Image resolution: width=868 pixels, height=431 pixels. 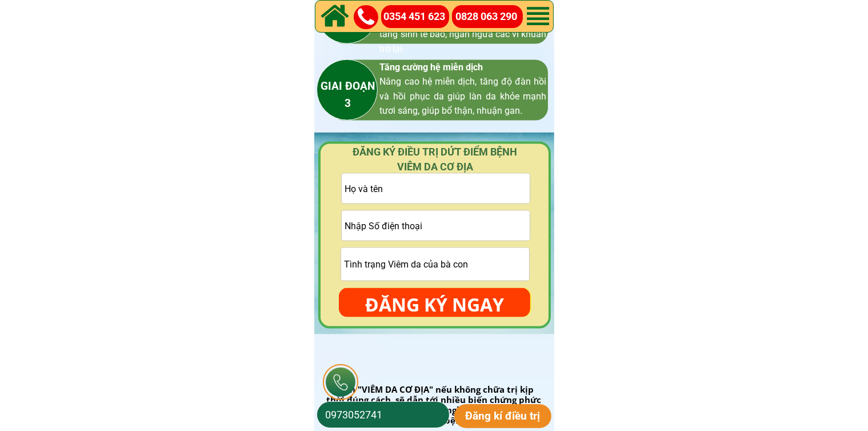 What do you see at coordinates (436, 159) in the screenshot?
I see `h4: ĐĂNG KÝ ĐIỀU TRỊ DỨT ĐIỂM BỆNH VIÊM DA CƠ ĐỊA` at bounding box center [436, 159].